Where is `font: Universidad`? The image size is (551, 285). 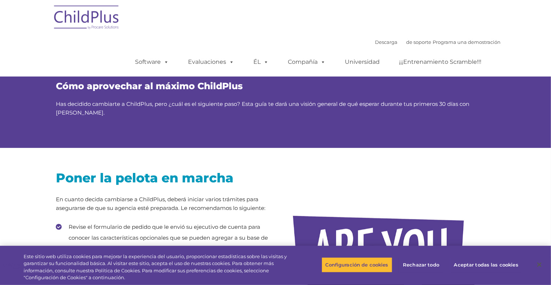 font: Universidad is located at coordinates (362, 62).